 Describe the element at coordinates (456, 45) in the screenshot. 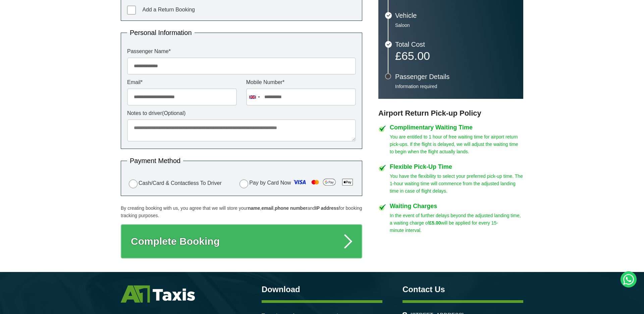

I see `h3: Total Cost` at that location.